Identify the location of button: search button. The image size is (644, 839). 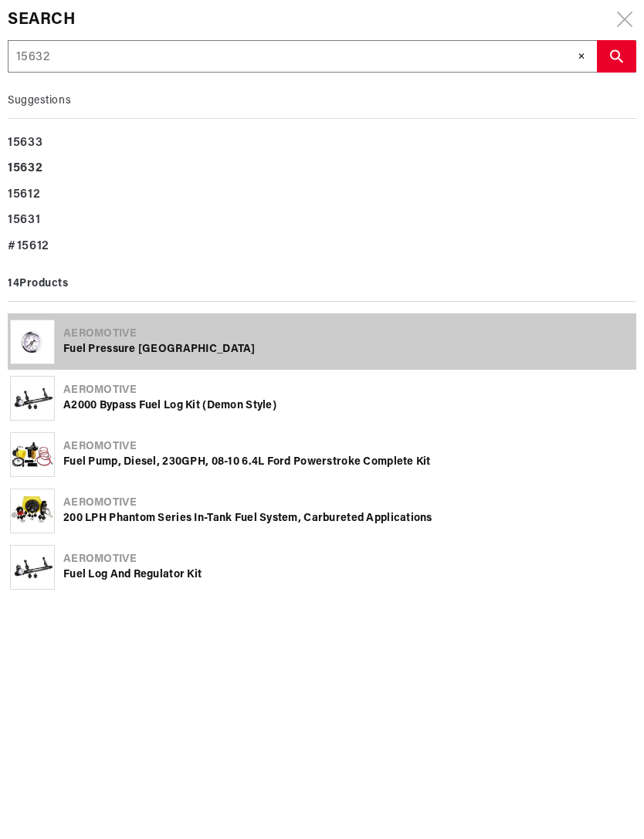
(616, 57).